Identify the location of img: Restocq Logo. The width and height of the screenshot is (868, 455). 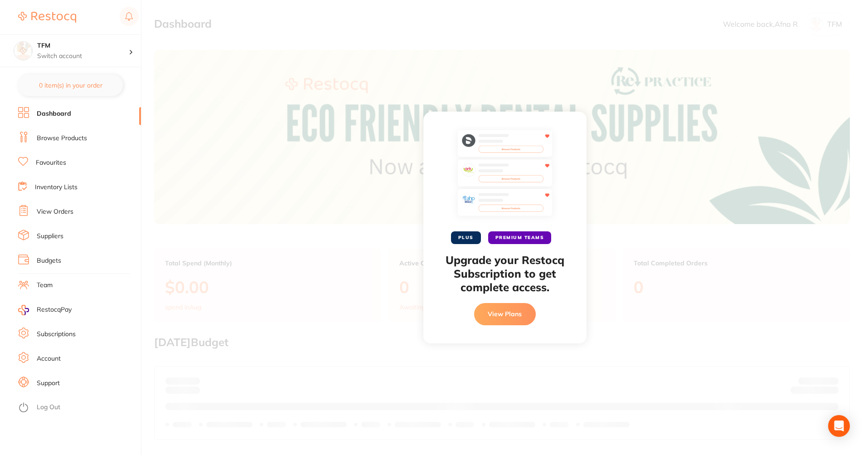
(47, 17).